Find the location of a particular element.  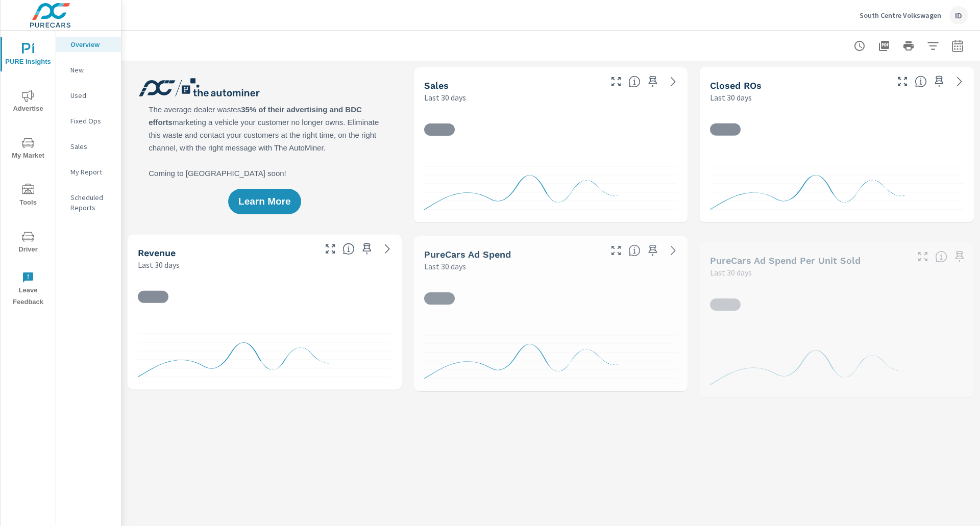

p: New is located at coordinates (91, 70).